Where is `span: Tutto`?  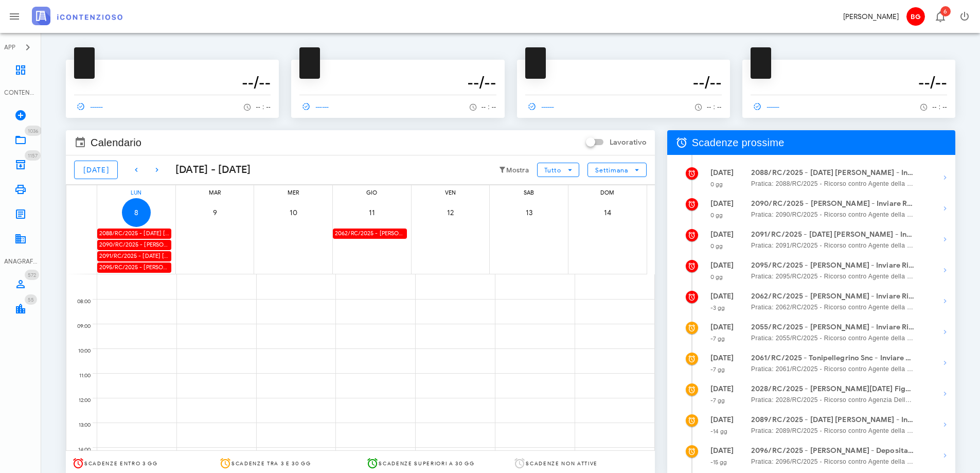
span: Tutto is located at coordinates (552, 170).